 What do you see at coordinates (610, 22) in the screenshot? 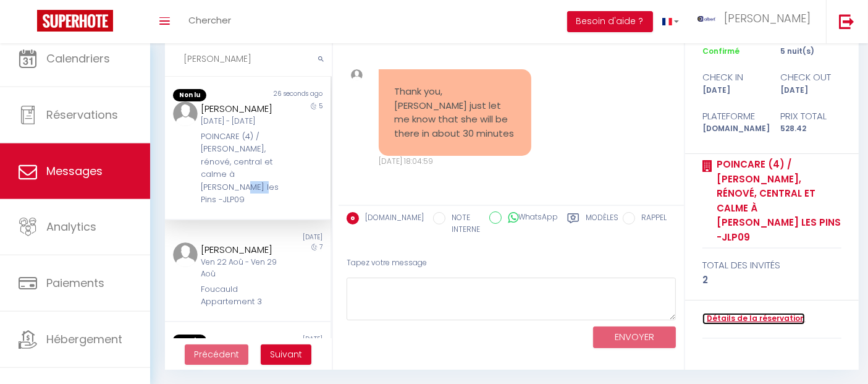
I see `button: Besoin d'aide ?` at bounding box center [610, 22].